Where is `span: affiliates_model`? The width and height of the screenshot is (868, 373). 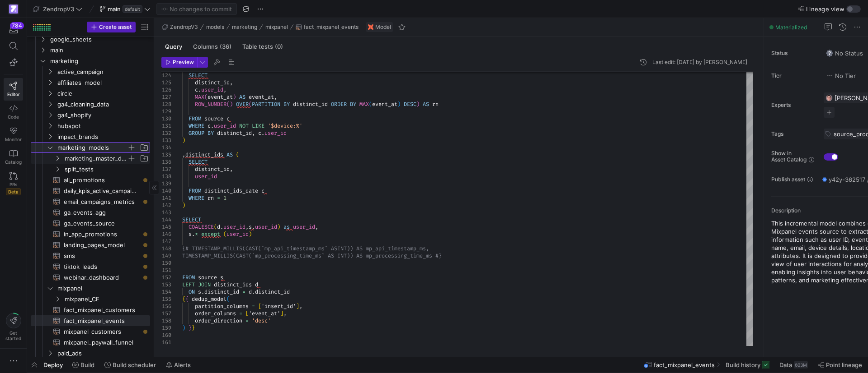 span: affiliates_model is located at coordinates (103, 83).